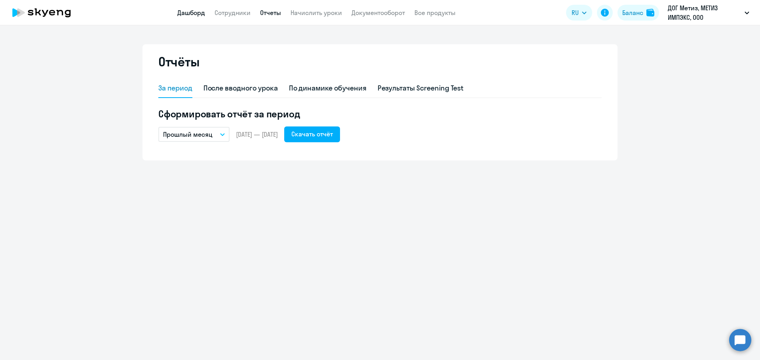 This screenshot has width=760, height=360. I want to click on button: Балансbalance, so click(638, 13).